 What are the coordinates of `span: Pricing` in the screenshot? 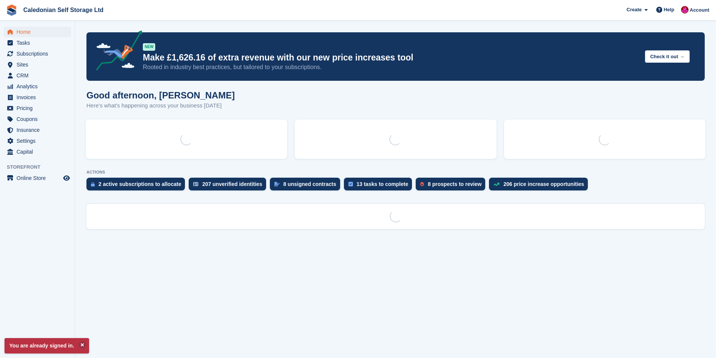 It's located at (39, 108).